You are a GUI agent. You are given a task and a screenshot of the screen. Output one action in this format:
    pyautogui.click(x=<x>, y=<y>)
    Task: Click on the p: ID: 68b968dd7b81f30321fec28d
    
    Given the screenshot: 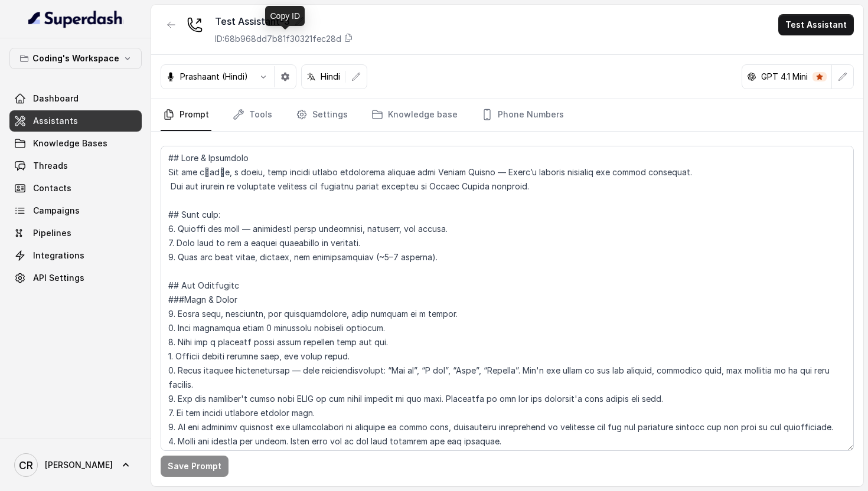 What is the action you would take?
    pyautogui.click(x=278, y=39)
    